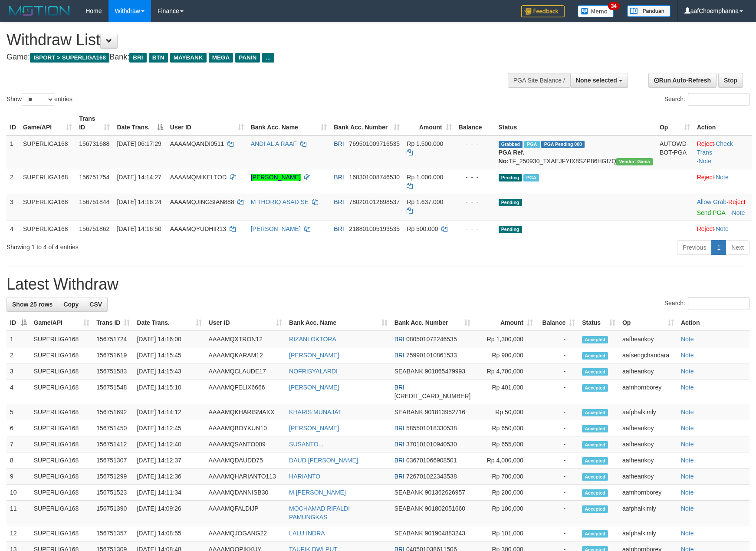 The height and width of the screenshot is (551, 756). What do you see at coordinates (505, 392) in the screenshot?
I see `td: Rp 401,000` at bounding box center [505, 392].